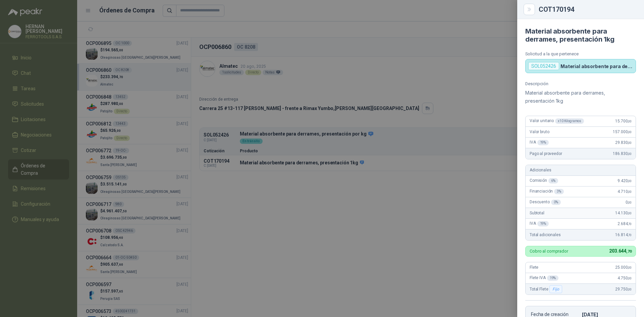 This screenshot has height=317, width=644. Describe the element at coordinates (534, 267) in the screenshot. I see `span: Flete` at that location.